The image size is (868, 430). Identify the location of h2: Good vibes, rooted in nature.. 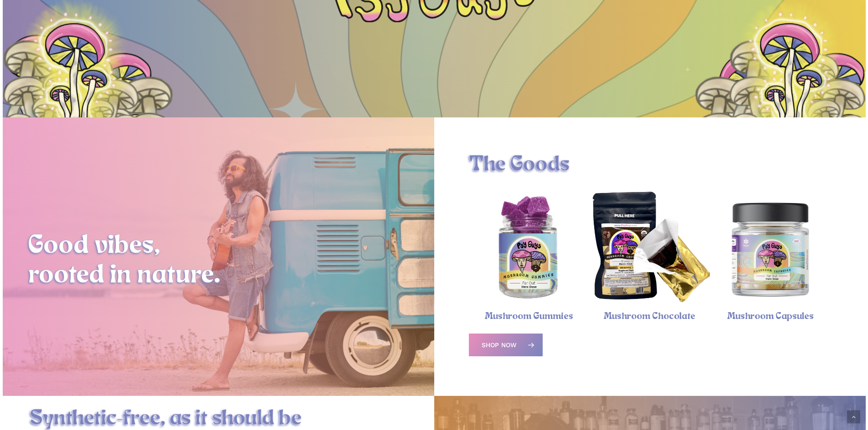
(218, 261).